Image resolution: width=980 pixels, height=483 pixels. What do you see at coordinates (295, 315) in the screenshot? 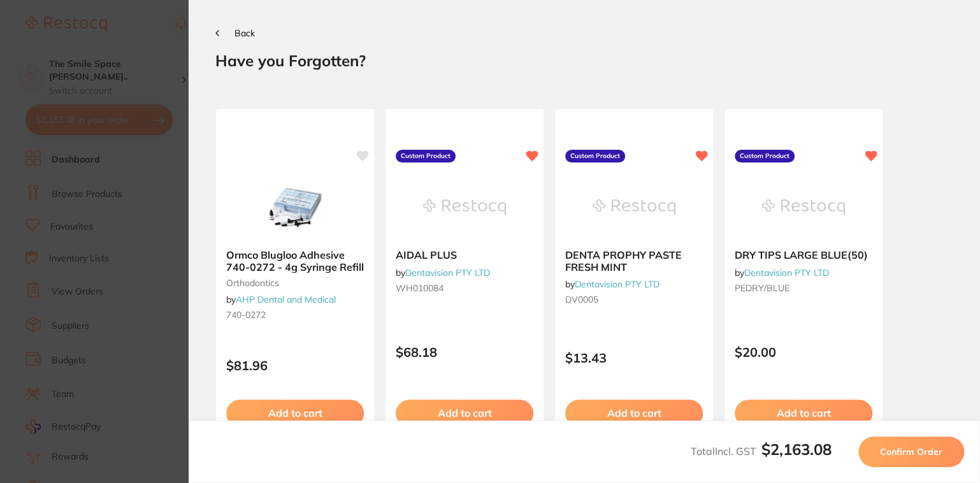
I see `small: 740-0272` at bounding box center [295, 315].